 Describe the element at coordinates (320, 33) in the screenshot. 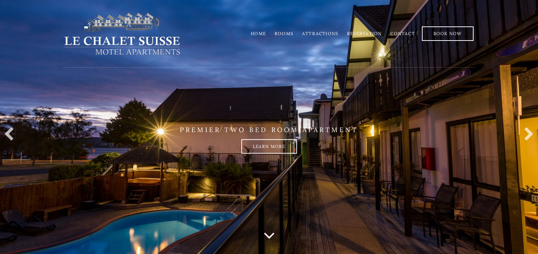

I see `a: Attractions` at that location.